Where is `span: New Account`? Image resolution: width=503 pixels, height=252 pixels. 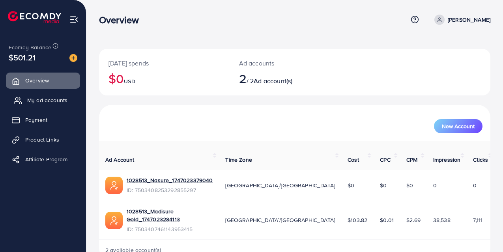
span: New Account is located at coordinates (458, 126).